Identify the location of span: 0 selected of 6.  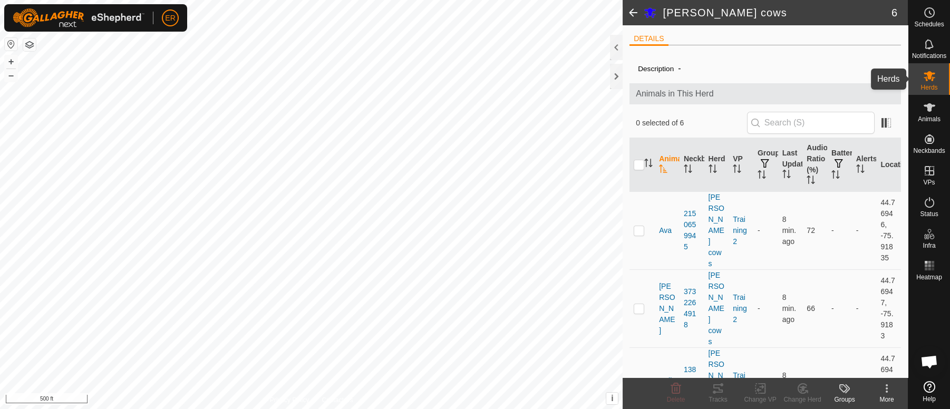
(691, 123).